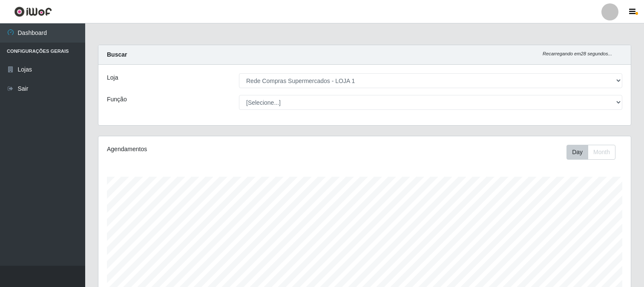 The image size is (644, 287). Describe the element at coordinates (117, 54) in the screenshot. I see `strong: Buscar` at that location.